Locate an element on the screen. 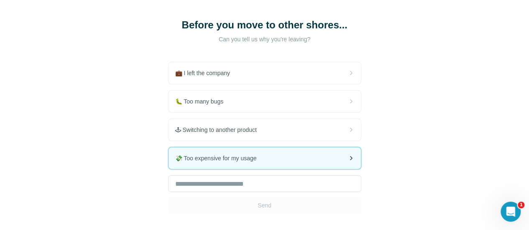  span: 🕹 Switching to another product is located at coordinates (219, 130).